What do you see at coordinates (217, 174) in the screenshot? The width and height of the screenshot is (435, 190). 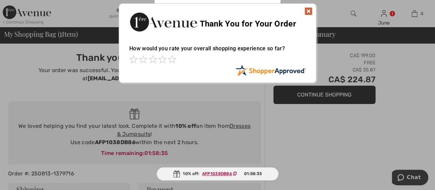 I see `div: 10% off:` at bounding box center [217, 174].